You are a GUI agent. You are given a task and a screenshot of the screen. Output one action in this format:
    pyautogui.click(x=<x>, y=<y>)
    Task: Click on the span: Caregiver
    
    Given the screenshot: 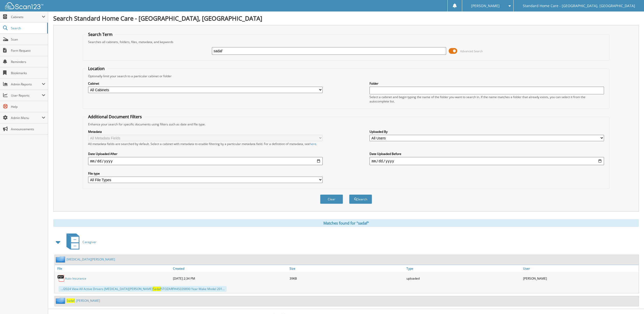 What is the action you would take?
    pyautogui.click(x=89, y=242)
    